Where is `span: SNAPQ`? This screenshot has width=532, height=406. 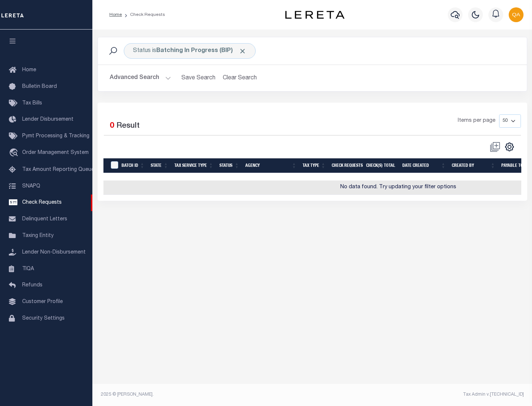
span: SNAPQ is located at coordinates (31, 186).